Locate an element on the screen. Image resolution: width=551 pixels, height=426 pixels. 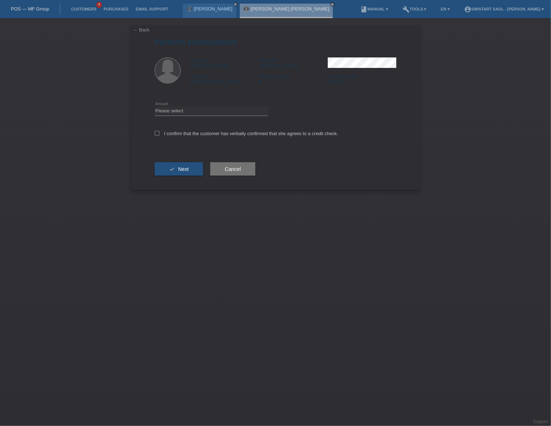
span: Next is located at coordinates (183, 169).